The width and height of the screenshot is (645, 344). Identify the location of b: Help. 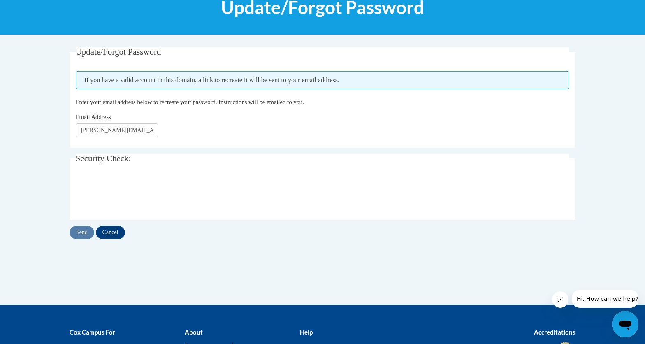
(306, 332).